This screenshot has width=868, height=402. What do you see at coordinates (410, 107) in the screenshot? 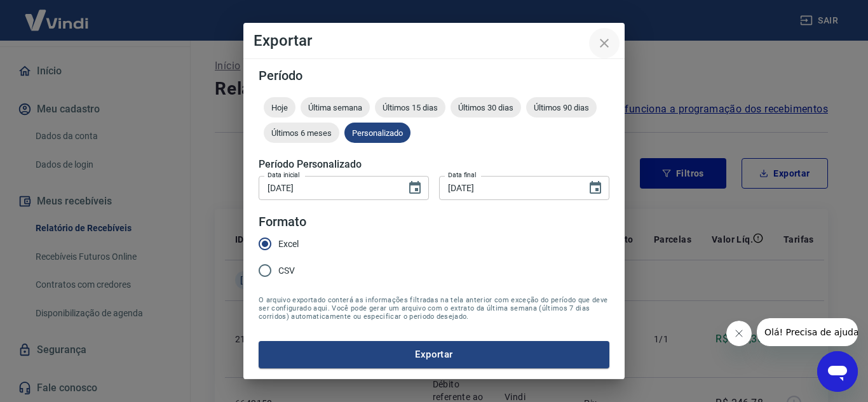
I see `div: Últimos 15 dias` at bounding box center [410, 107].